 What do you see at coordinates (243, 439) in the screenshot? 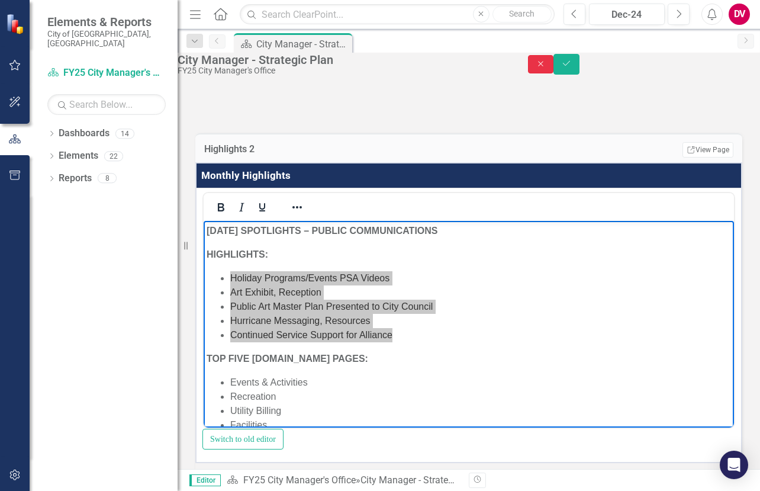
I see `button: Switch to old editor` at bounding box center [243, 439].